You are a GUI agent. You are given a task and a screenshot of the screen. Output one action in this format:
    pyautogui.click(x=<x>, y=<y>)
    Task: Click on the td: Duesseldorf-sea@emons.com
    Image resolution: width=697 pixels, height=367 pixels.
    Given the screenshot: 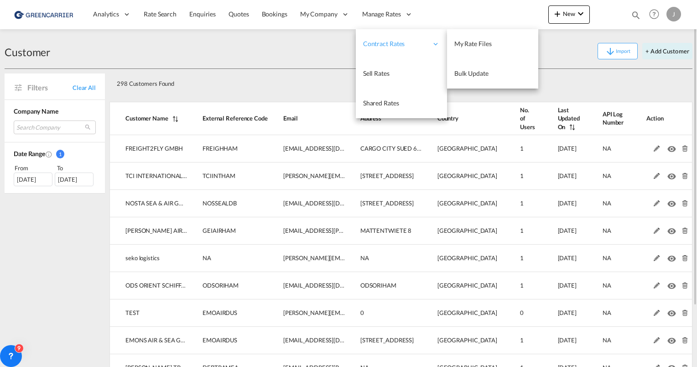 What is the action you would take?
    pyautogui.click(x=306, y=340)
    